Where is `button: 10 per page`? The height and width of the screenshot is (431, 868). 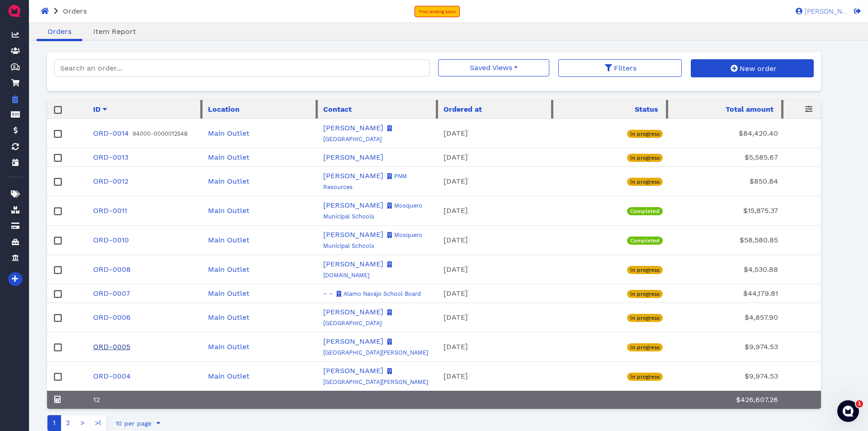
button: 10 per page is located at coordinates (138, 423).